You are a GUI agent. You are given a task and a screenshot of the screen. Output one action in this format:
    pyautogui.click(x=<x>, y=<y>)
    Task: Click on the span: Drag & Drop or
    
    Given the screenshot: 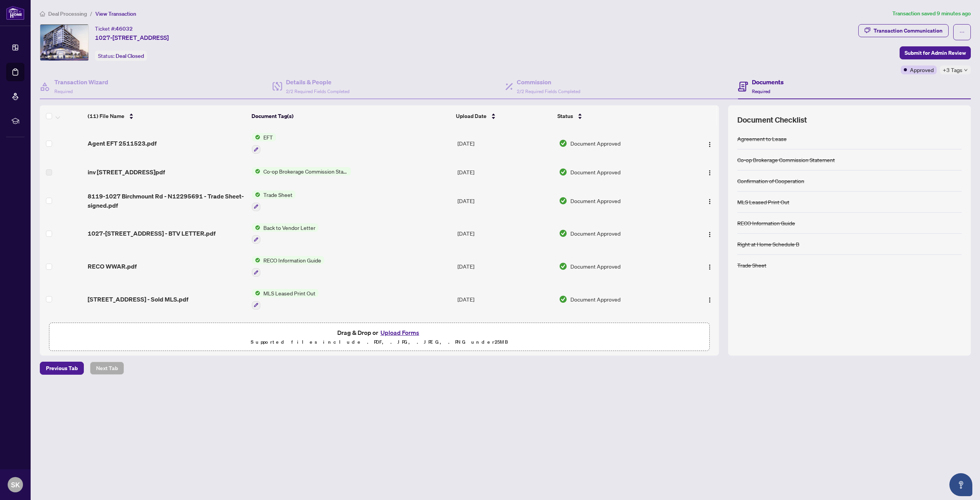 What is the action you would take?
    pyautogui.click(x=379, y=333)
    